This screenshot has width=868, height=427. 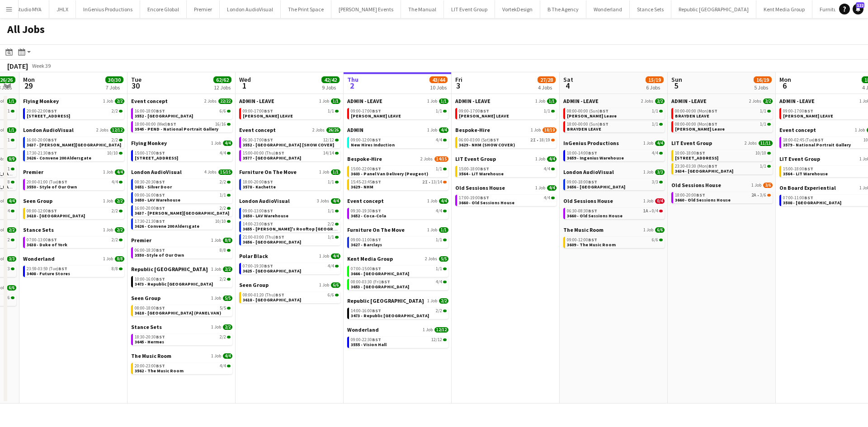 What do you see at coordinates (650, 10) in the screenshot?
I see `button: Stance Sets` at bounding box center [650, 10].